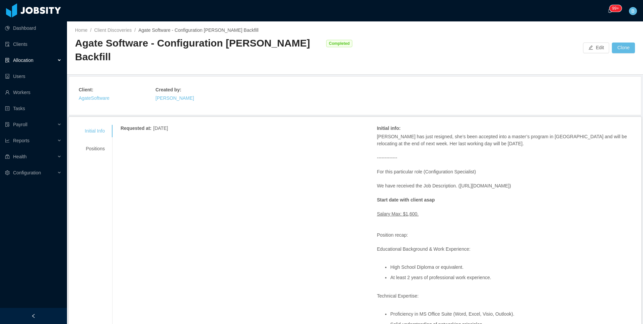 The image size is (643, 324). What do you see at coordinates (33, 92) in the screenshot?
I see `a: icon: userWorkers` at bounding box center [33, 92].